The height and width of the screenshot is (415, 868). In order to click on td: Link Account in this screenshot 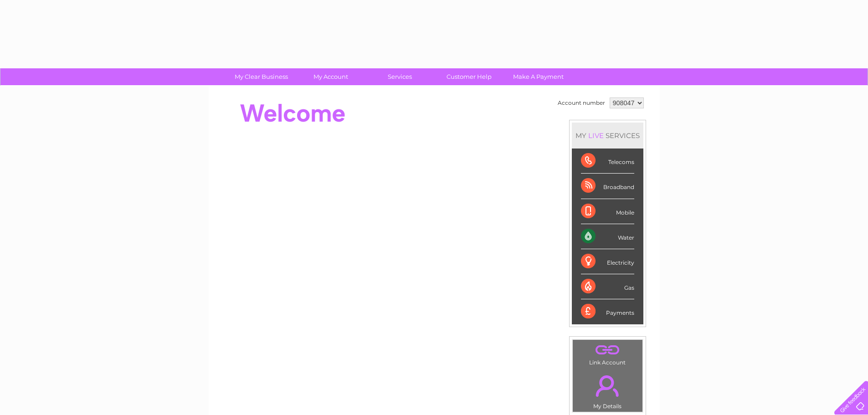, I will do `click(607, 353)`.